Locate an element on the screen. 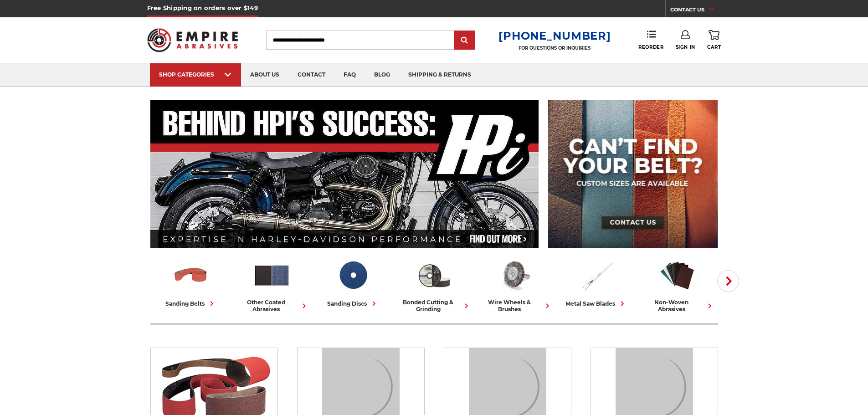 The height and width of the screenshot is (415, 868). div: SHOP CATEGORIES is located at coordinates (195, 74).